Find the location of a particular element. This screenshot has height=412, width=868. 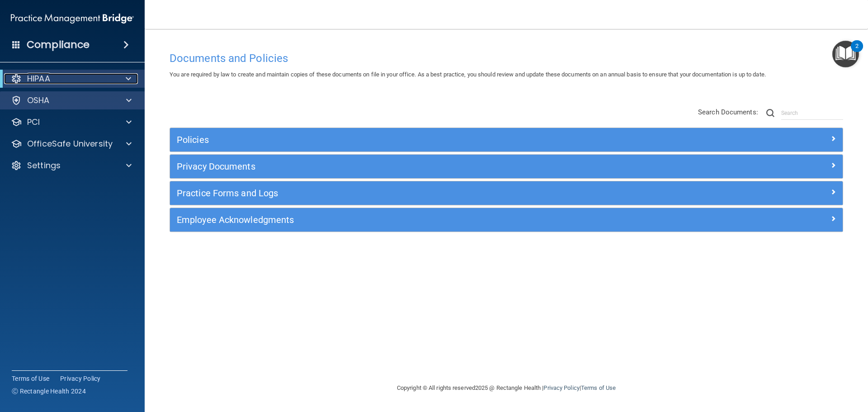

img: PMB logo is located at coordinates (73, 18).